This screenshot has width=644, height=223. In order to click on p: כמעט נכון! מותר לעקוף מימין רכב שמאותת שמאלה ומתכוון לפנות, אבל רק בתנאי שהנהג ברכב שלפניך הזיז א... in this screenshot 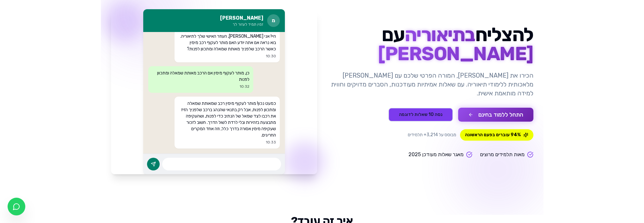, I will do `click(226, 120)`.